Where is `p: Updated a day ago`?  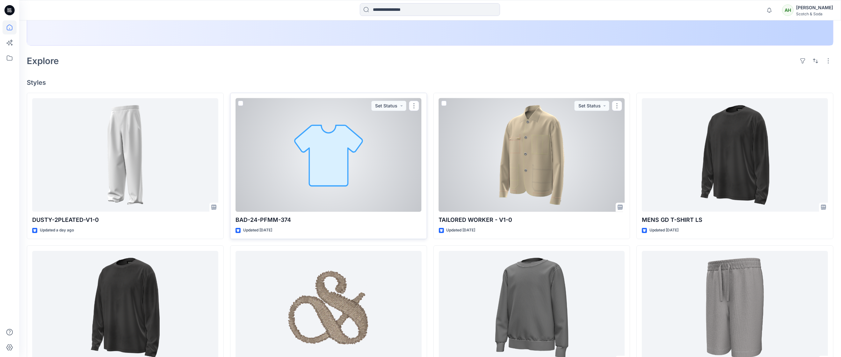 p: Updated a day ago is located at coordinates (57, 230).